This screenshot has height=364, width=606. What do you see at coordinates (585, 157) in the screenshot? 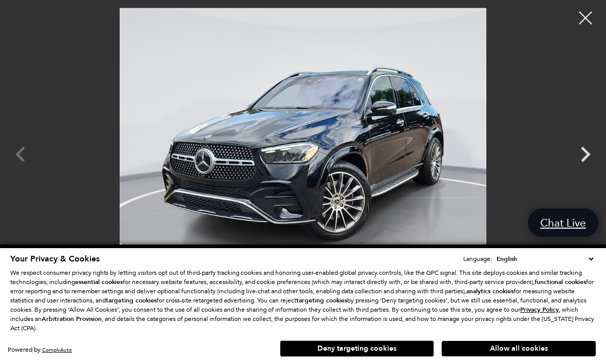
I see `div: Next` at bounding box center [585, 157].